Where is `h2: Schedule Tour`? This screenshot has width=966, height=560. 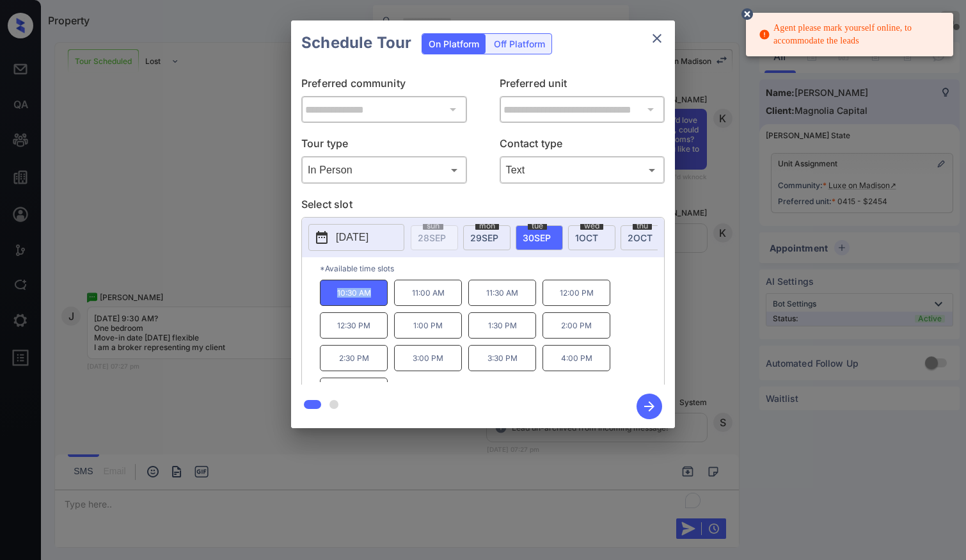
h2: Schedule Tour is located at coordinates (357, 43).